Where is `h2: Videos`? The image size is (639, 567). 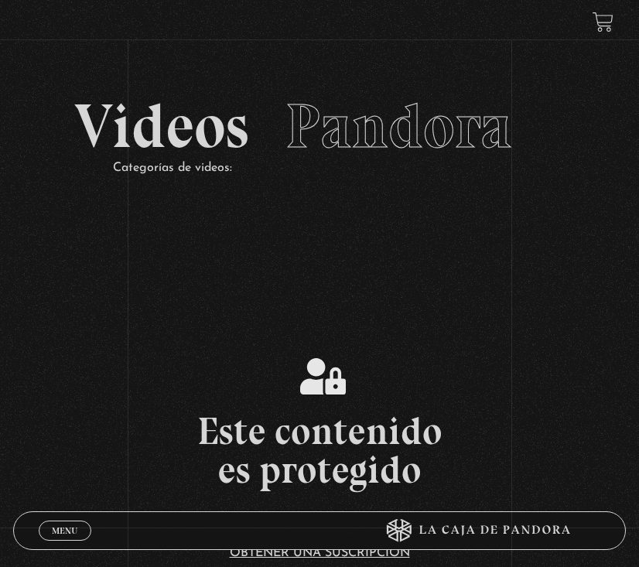 h2: Videos is located at coordinates (320, 126).